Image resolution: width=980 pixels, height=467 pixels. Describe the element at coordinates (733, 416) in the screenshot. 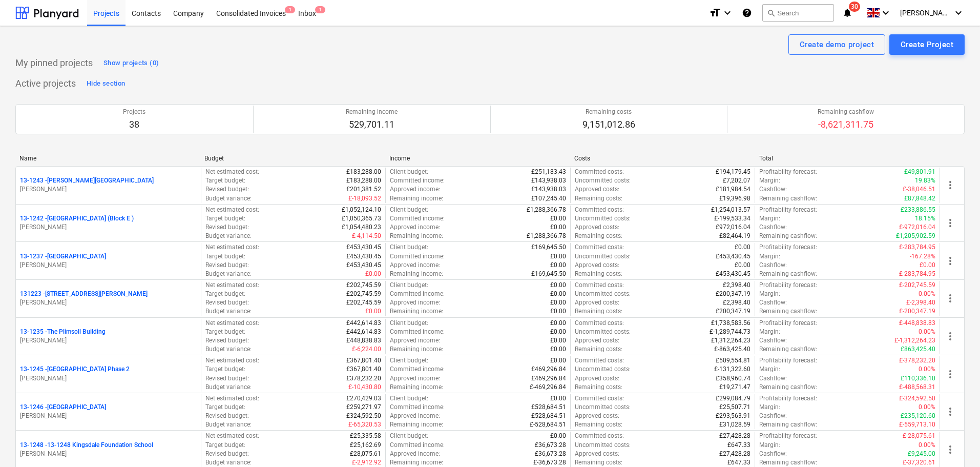

I see `p: £293,563.91` at that location.